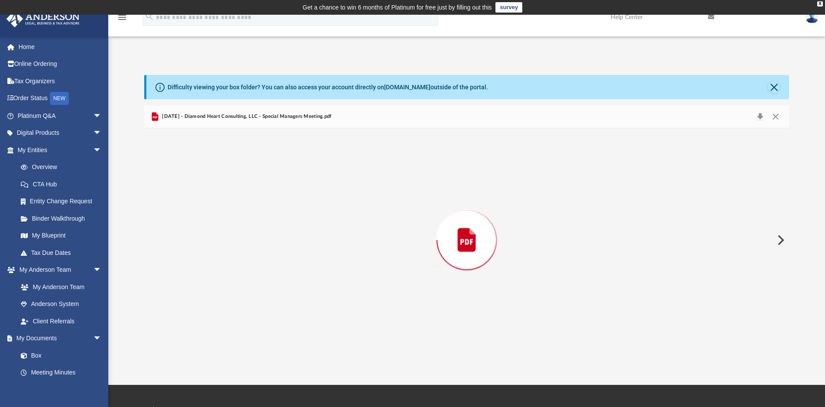 This screenshot has width=825, height=407. Describe the element at coordinates (397, 7) in the screenshot. I see `div: Get a chance to win 6 months of Platinum for free just by filling out this` at that location.